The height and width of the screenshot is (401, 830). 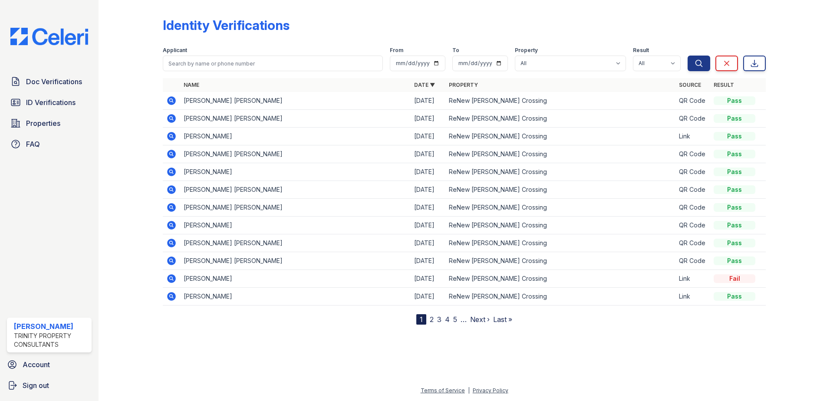 I want to click on span: Account, so click(x=36, y=365).